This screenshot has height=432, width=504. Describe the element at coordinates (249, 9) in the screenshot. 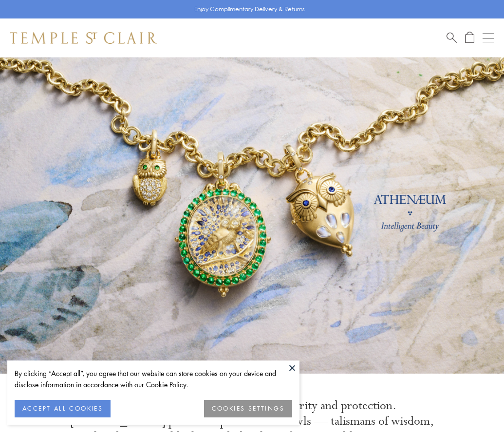

I see `p: Enjoy Complimentary Delivery & Returns` at that location.